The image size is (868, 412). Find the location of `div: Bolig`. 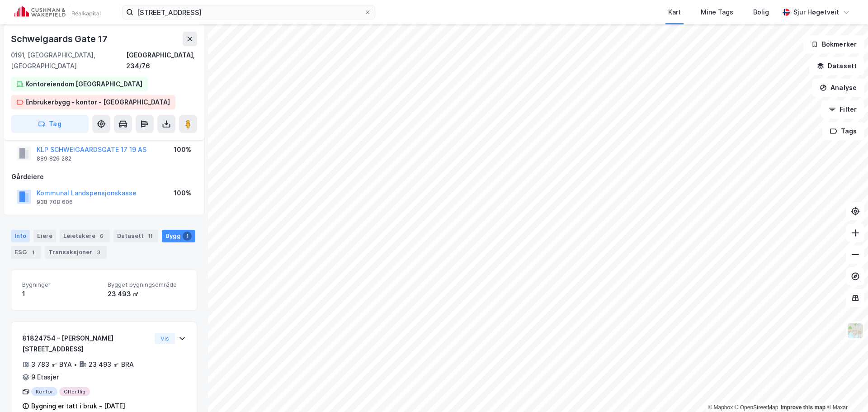

div: Bolig is located at coordinates (760, 12).